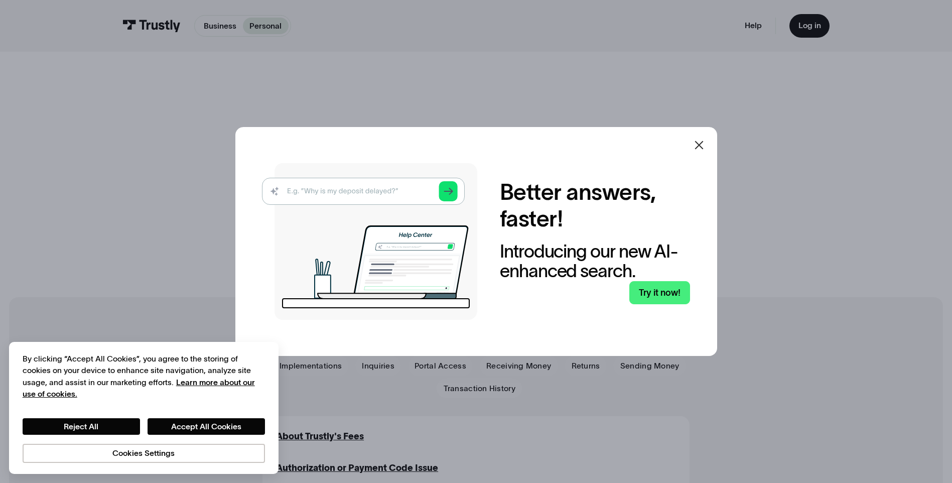 Image resolution: width=952 pixels, height=483 pixels. What do you see at coordinates (144, 408) in the screenshot?
I see `div: Cookie banner` at bounding box center [144, 408].